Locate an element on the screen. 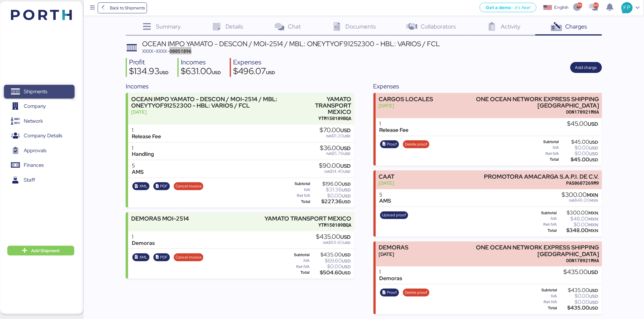 The width and height of the screenshot is (644, 319). div: CAAT is located at coordinates (387, 177).